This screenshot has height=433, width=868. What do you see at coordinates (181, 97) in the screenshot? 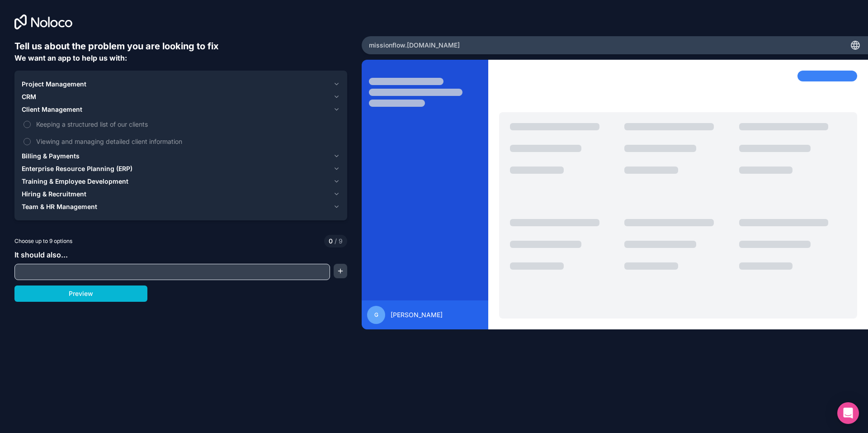
I see `button: CRM` at bounding box center [181, 97].